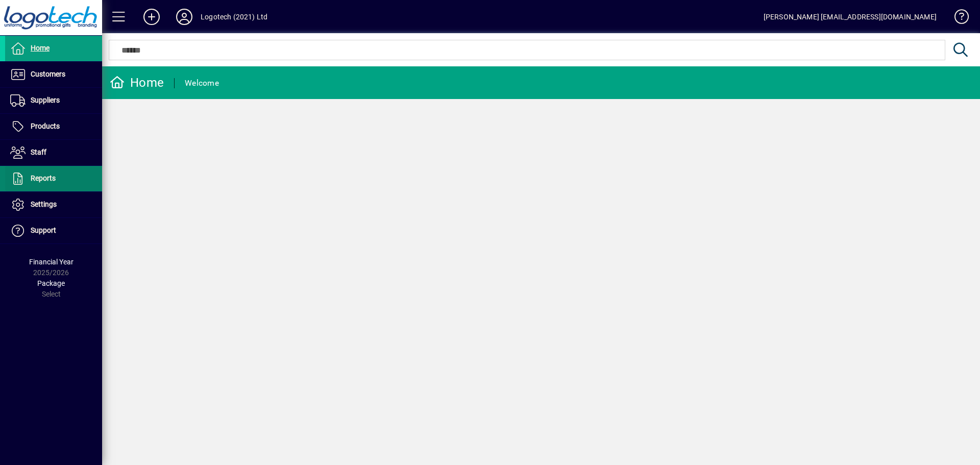 This screenshot has width=980, height=465. What do you see at coordinates (51, 283) in the screenshot?
I see `span: Package` at bounding box center [51, 283].